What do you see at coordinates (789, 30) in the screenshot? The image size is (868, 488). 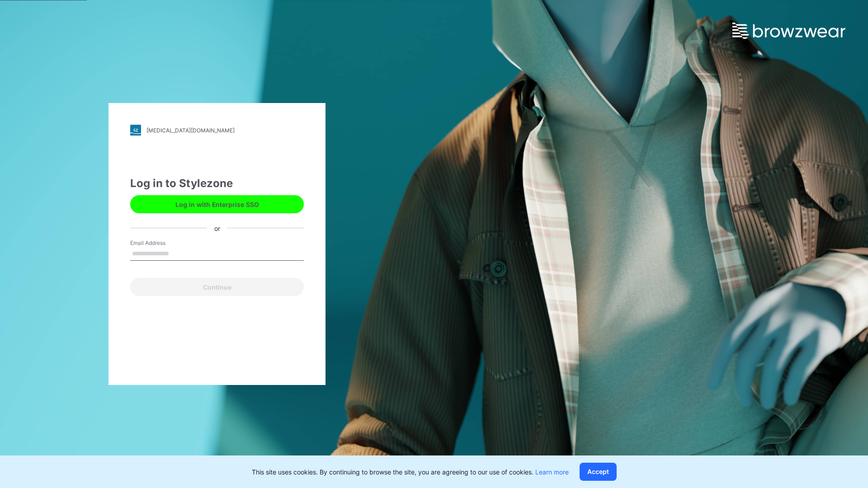 I see `img: browzwear-logo.e42bd6dac1945053ebaf764b6aa21510.svg` at bounding box center [789, 30].